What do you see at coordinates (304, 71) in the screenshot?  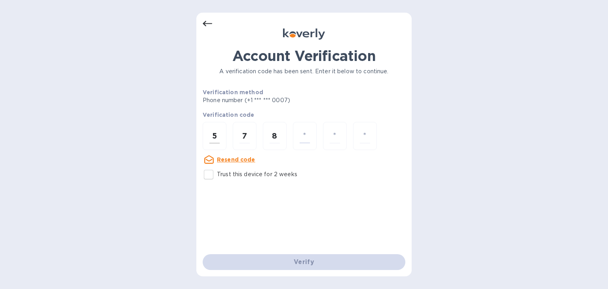 I see `p: A verification code has been sent. Enter it below to continue.` at bounding box center [304, 71].